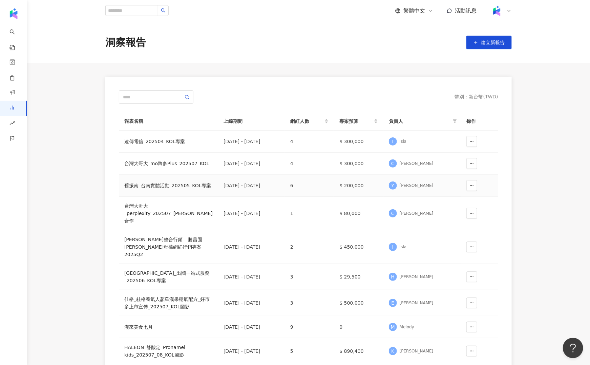 The height and width of the screenshot is (365, 590). What do you see at coordinates (480, 121) in the screenshot?
I see `th: 操作` at bounding box center [480, 121].